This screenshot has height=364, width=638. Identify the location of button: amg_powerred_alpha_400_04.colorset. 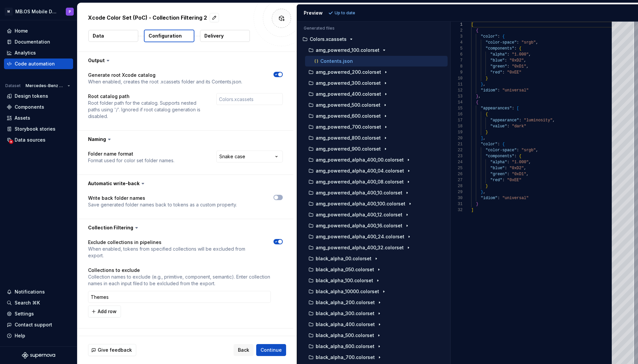
(375, 171).